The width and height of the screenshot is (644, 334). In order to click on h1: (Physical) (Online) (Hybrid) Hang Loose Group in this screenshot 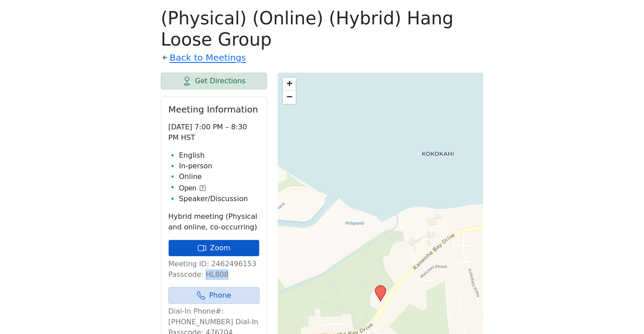, I will do `click(322, 29)`.